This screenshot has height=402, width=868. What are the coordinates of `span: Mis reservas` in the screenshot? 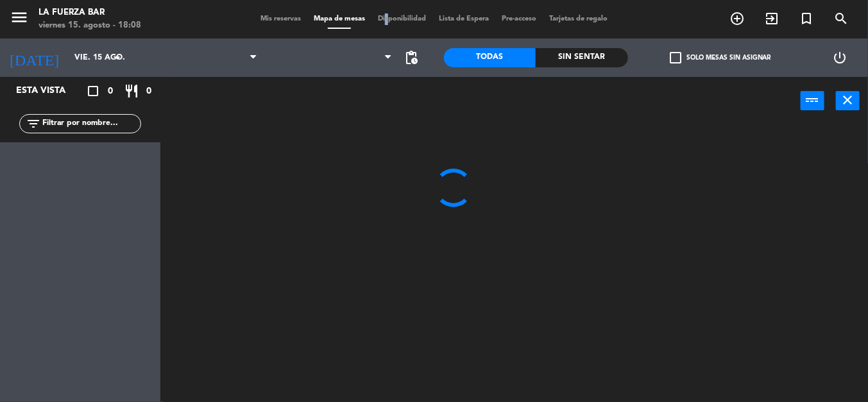 It's located at (280, 19).